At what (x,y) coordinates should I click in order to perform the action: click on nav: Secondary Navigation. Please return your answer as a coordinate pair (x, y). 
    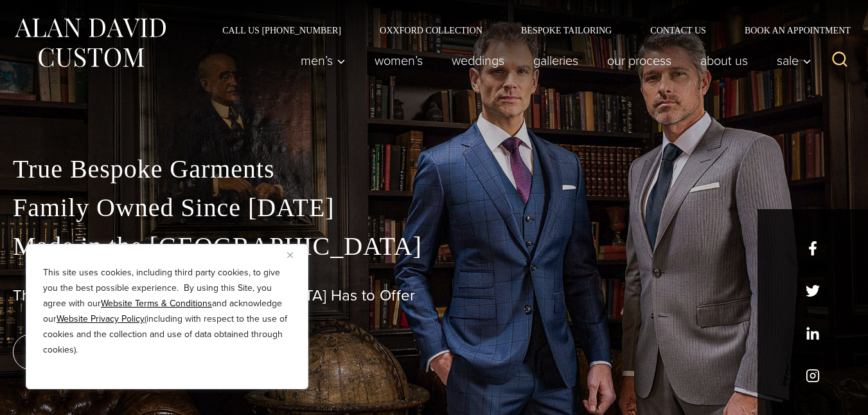
    Looking at the image, I should click on (528, 30).